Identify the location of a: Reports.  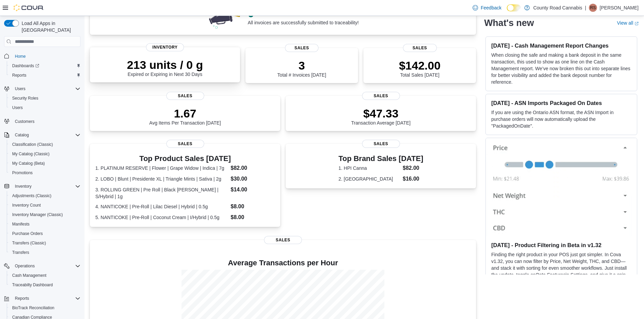
(19, 75).